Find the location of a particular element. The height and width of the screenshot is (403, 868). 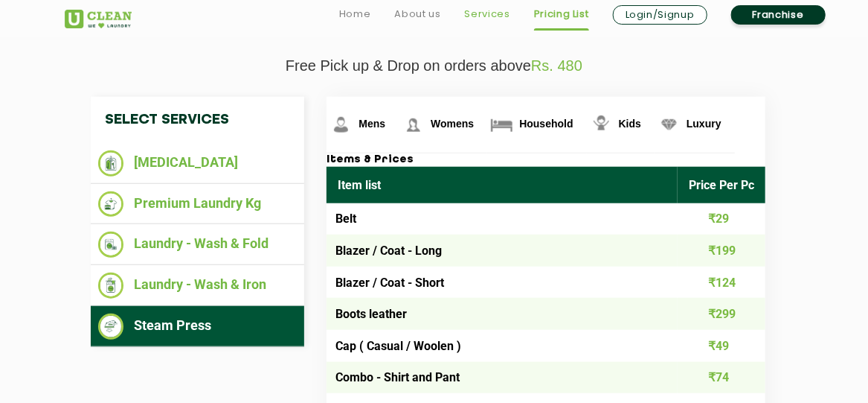

img: Dry Cleaning is located at coordinates (111, 163).